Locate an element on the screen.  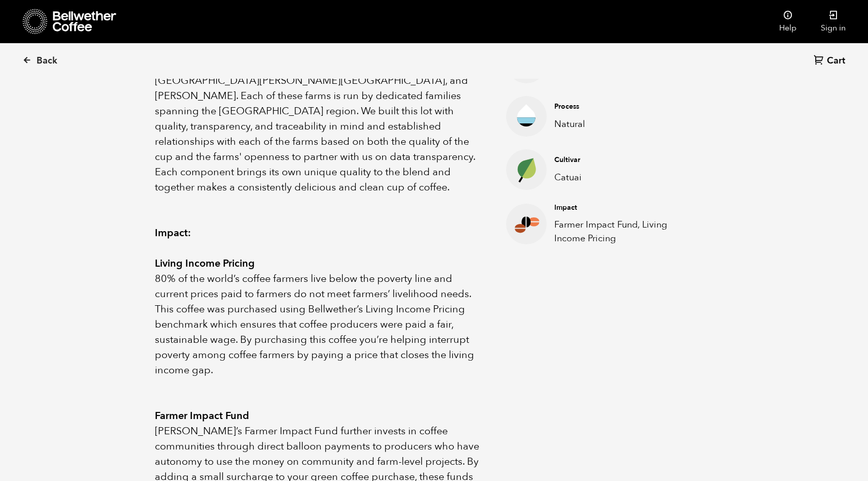
p: Catuai is located at coordinates (626, 177).